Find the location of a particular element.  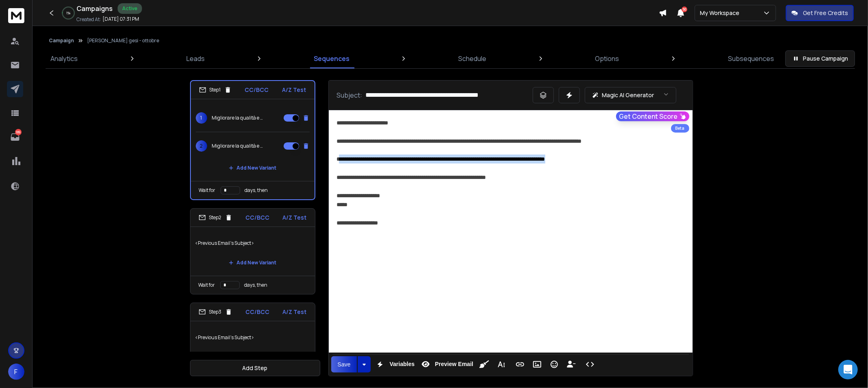

div: Save is located at coordinates (345, 365).